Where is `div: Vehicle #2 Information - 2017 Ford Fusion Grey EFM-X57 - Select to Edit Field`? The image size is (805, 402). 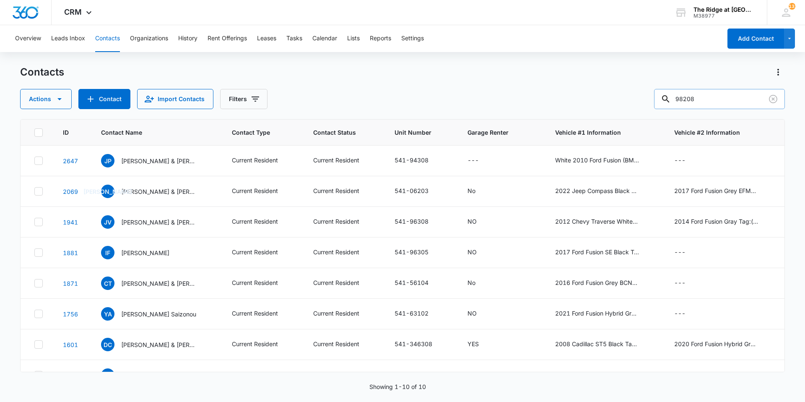
div: Vehicle #2 Information - 2017 Ford Fusion Grey EFM-X57 - Select to Edit Field is located at coordinates (724, 191).